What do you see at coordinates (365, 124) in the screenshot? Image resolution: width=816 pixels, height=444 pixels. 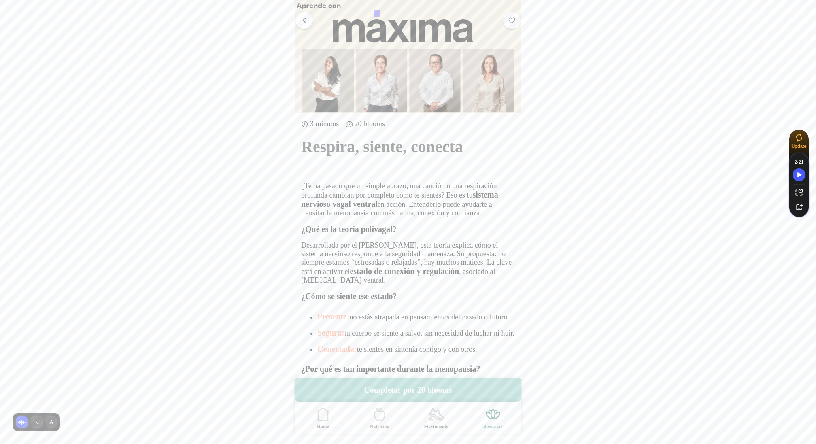 I see `ion-label: 20 blooms` at bounding box center [365, 124].